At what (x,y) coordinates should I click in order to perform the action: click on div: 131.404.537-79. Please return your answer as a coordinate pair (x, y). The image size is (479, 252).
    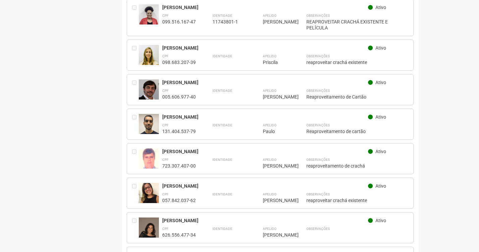
    Looking at the image, I should click on (179, 131).